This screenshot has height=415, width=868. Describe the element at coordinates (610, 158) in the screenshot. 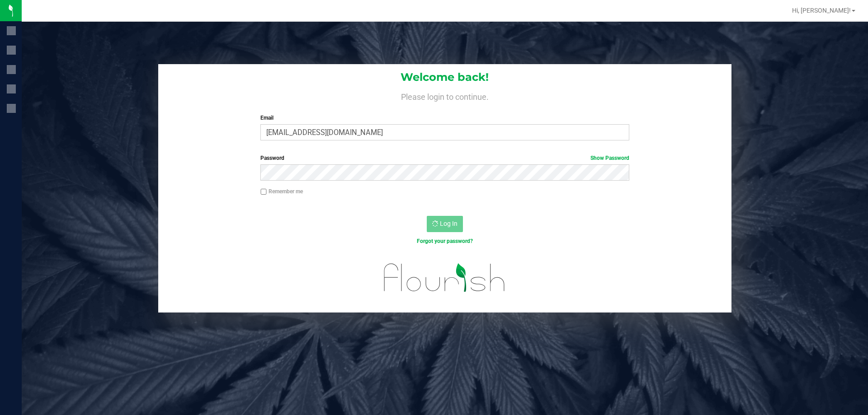

I see `a: Show Password` at that location.